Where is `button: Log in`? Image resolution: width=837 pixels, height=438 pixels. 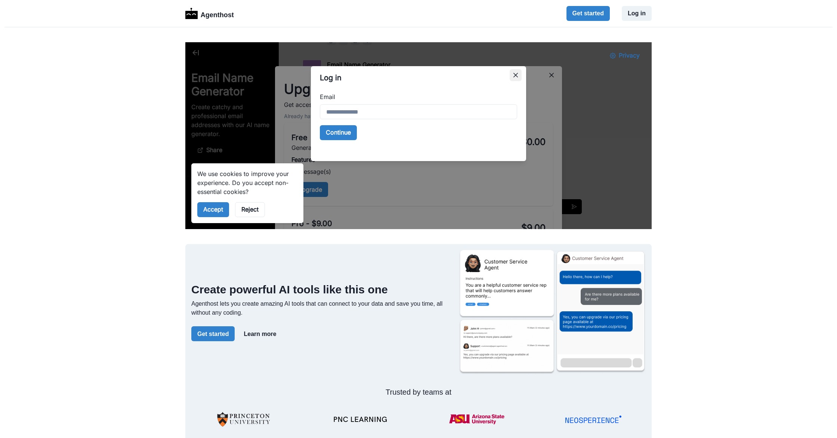
button: Log in is located at coordinates (637, 13).